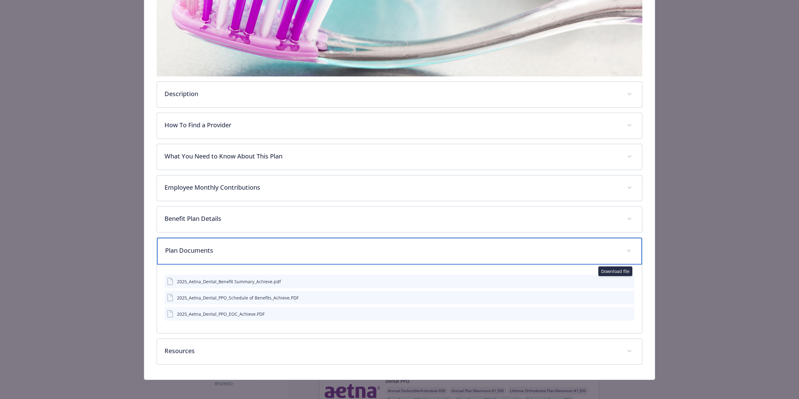 The height and width of the screenshot is (399, 799). Describe the element at coordinates (400, 126) in the screenshot. I see `div: How To Find a Provider` at that location.